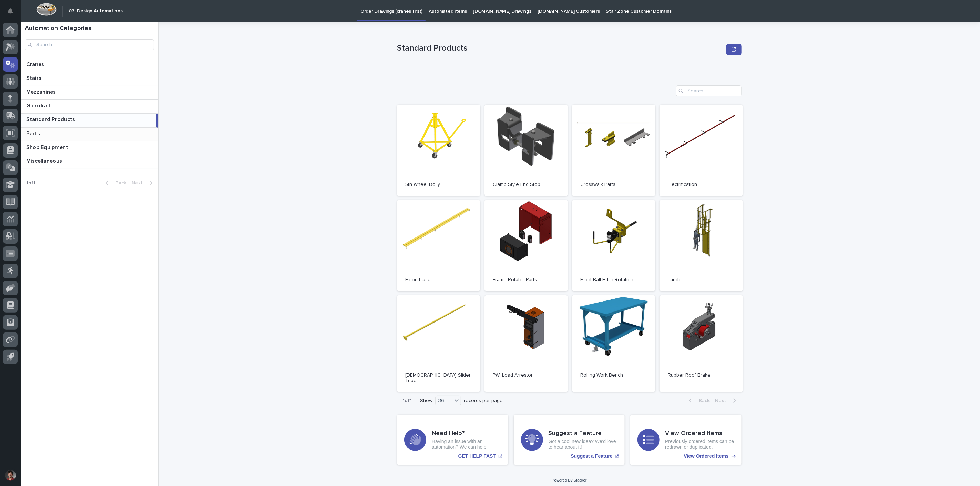  What do you see at coordinates (701, 150) in the screenshot?
I see `a: Electrification` at bounding box center [701, 150].